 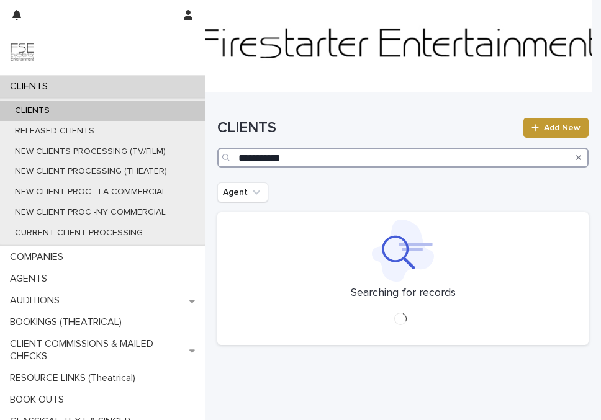 What do you see at coordinates (90, 212) in the screenshot?
I see `p: NEW CLIENT PROC -NY COMMERCIAL` at bounding box center [90, 212].